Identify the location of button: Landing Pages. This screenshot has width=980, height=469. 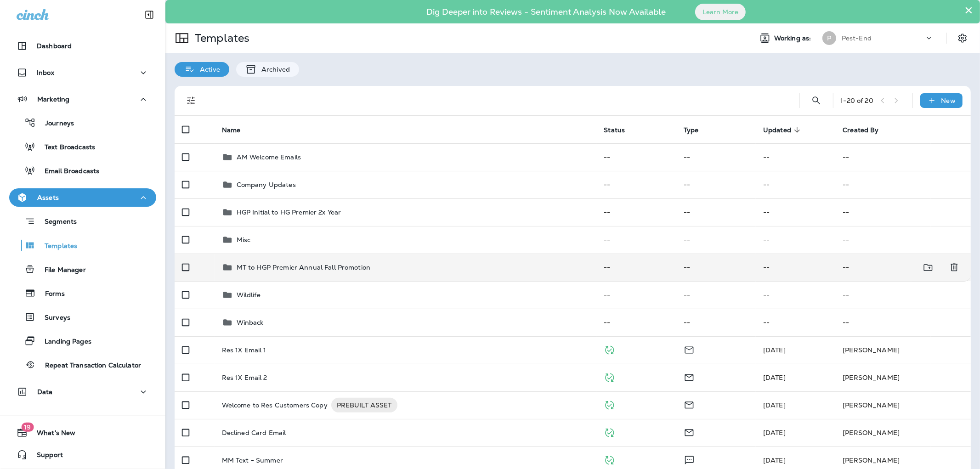
(83, 341).